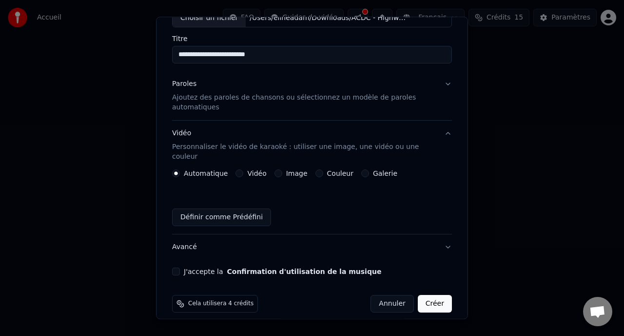 The width and height of the screenshot is (624, 336). I want to click on p: Personnaliser le vidéo de karaoké : utiliser une image, une vidéo ou une couleur, so click(304, 152).